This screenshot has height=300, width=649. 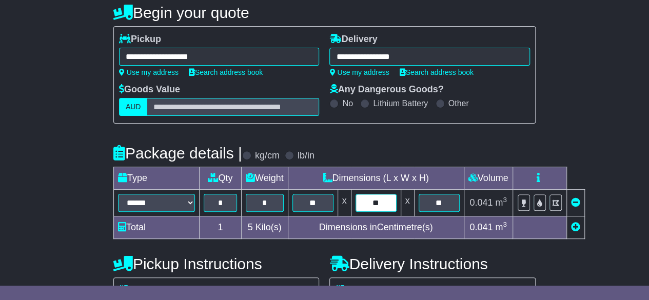 I want to click on label: Other, so click(x=459, y=103).